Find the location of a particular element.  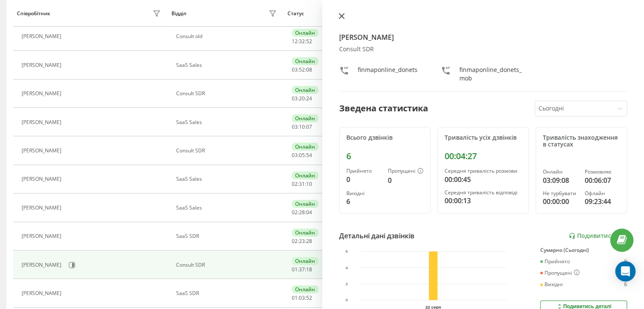

span: 54 is located at coordinates (309, 155).